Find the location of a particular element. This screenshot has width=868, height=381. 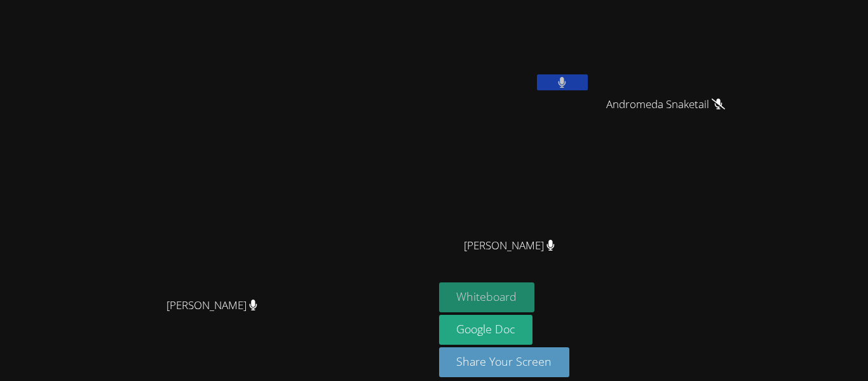

span: Andromeda Snaketail is located at coordinates (665, 104).